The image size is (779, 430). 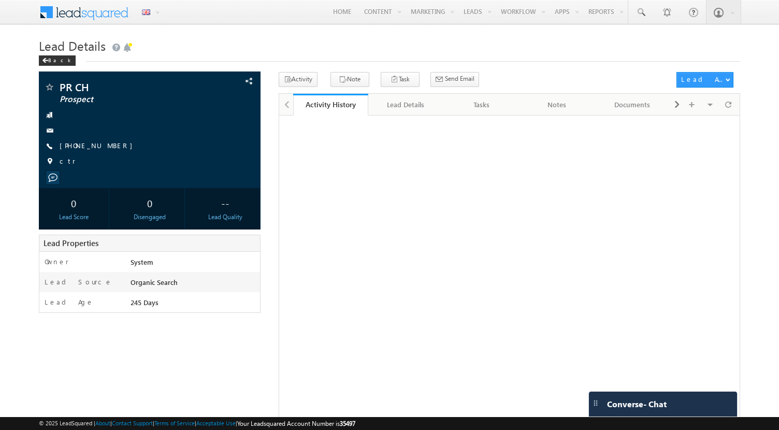 I want to click on span: Send Email, so click(x=459, y=79).